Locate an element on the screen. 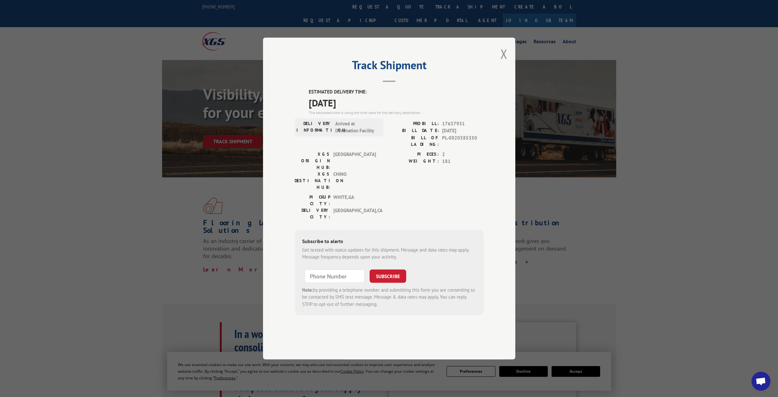 This screenshot has height=397, width=778. label: BILL OF LADING: is located at coordinates (414, 141).